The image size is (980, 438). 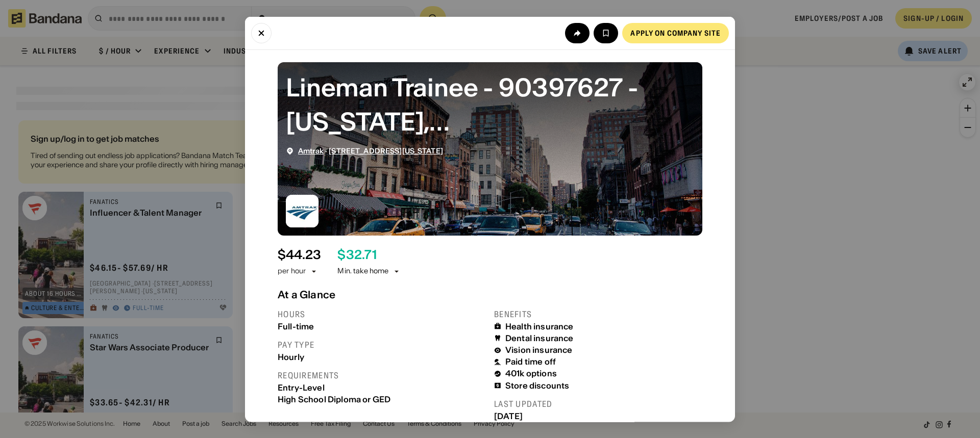 I want to click on div: Min. take home, so click(x=369, y=271).